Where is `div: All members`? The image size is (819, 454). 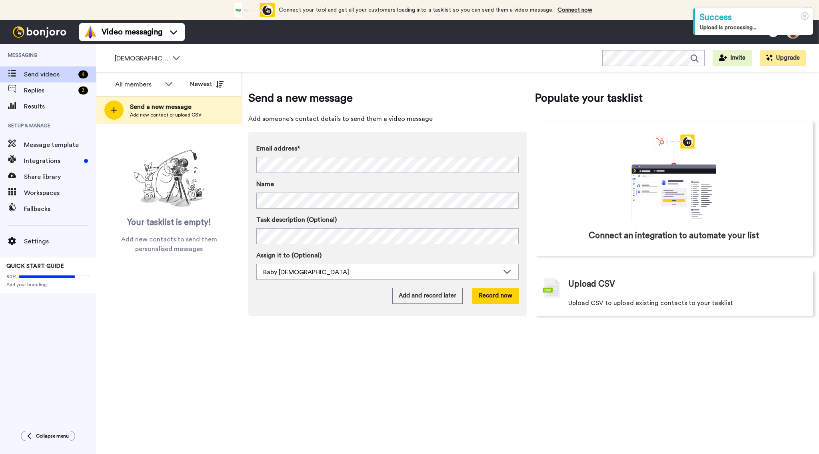 div: All members is located at coordinates (138, 84).